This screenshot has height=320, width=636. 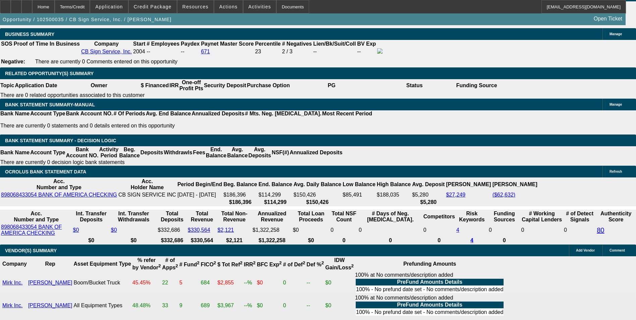 What do you see at coordinates (195, 7) in the screenshot?
I see `span: Resources` at bounding box center [195, 7].